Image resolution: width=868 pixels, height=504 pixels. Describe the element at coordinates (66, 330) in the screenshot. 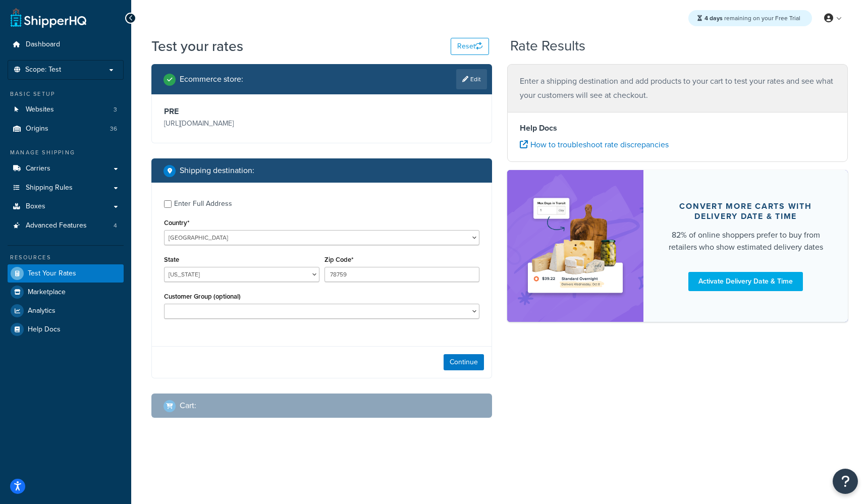

I see `a: Help Docs` at that location.